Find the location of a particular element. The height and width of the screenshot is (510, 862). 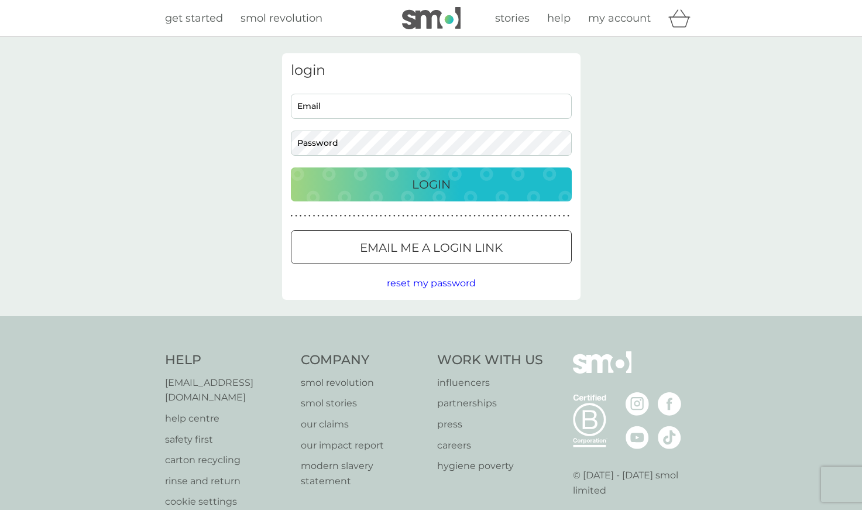

span: reset my password is located at coordinates (431, 283).